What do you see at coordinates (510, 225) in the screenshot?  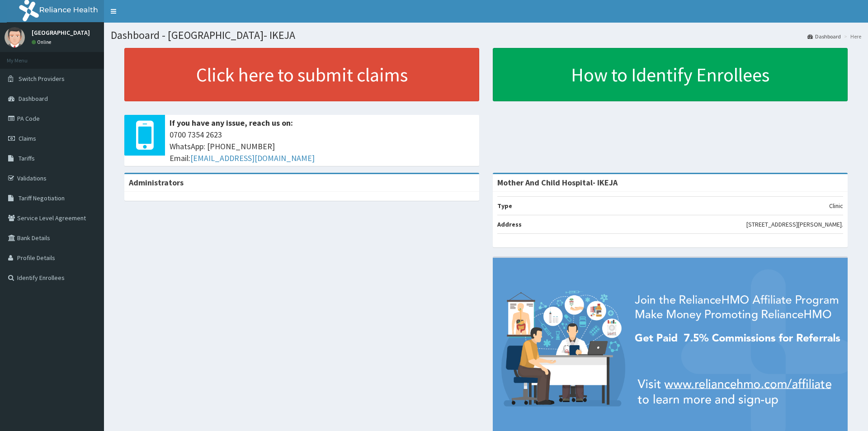 I see `b: Address` at bounding box center [510, 225].